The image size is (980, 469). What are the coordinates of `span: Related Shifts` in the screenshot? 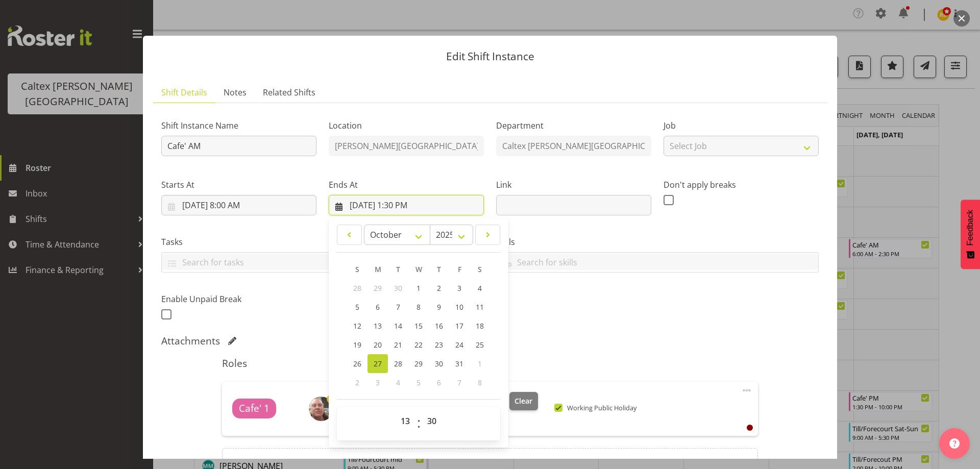 It's located at (289, 92).